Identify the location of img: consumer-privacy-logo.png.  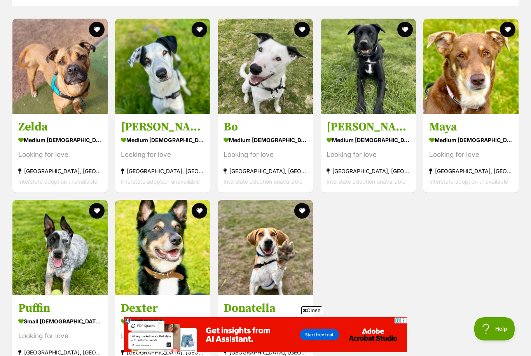
(4, 4).